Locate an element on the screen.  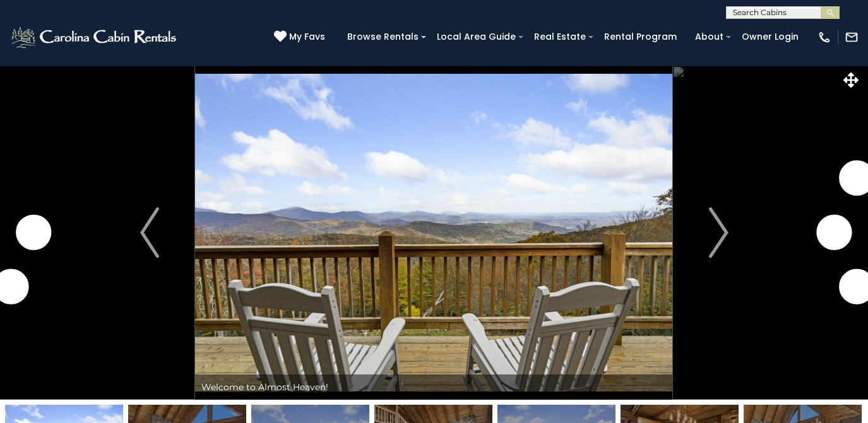
img: phone-regular-white.png is located at coordinates (825, 37).